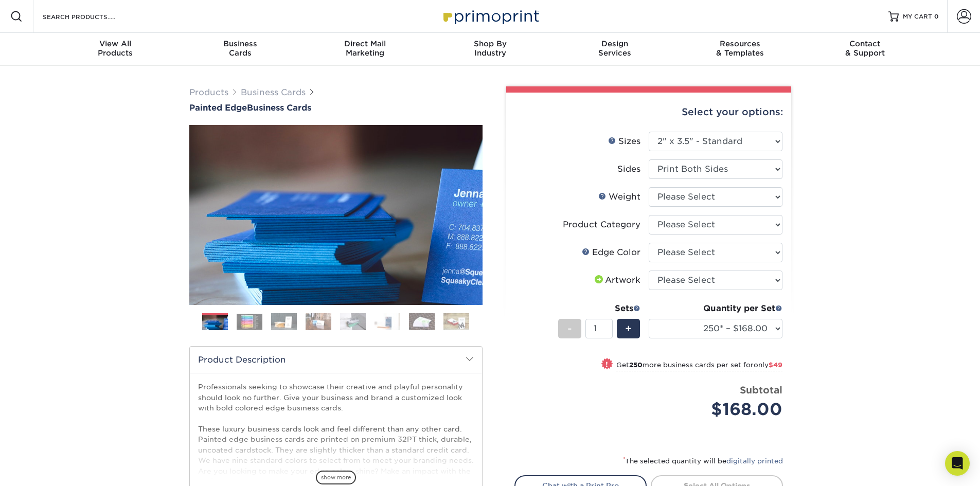 This screenshot has width=980, height=486. I want to click on div: Sizes, so click(624, 142).